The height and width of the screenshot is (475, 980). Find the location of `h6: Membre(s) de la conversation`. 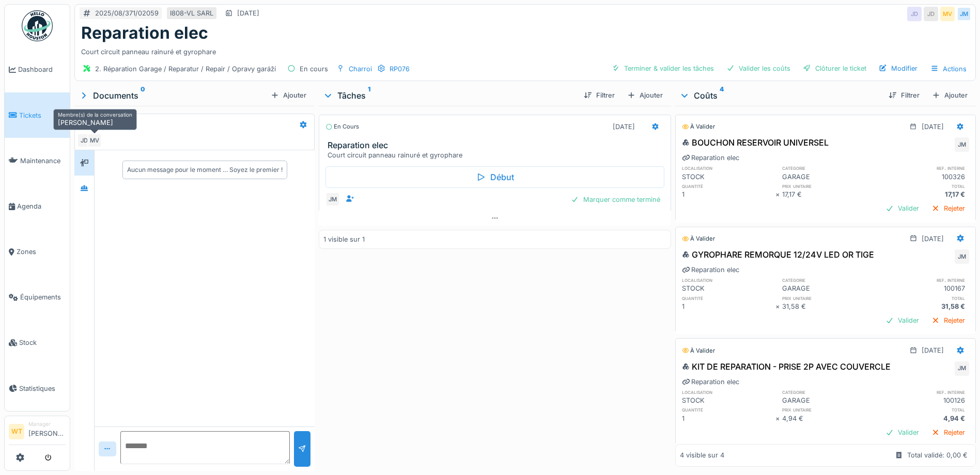

h6: Membre(s) de la conversation is located at coordinates (95, 115).